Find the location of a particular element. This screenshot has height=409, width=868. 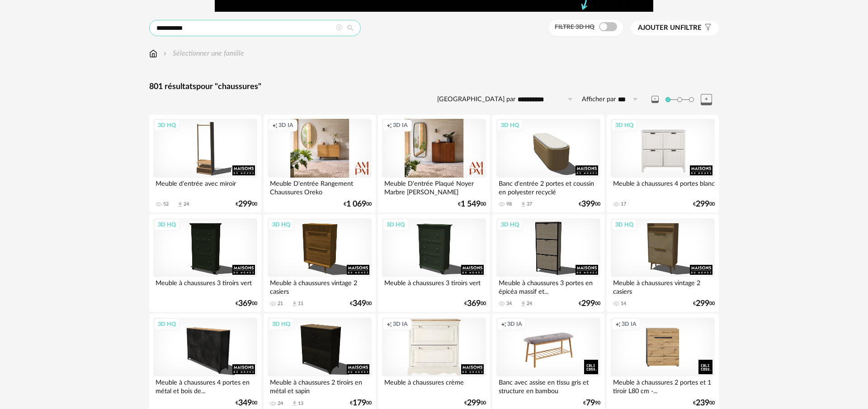

label: Afficher par is located at coordinates (598, 99).